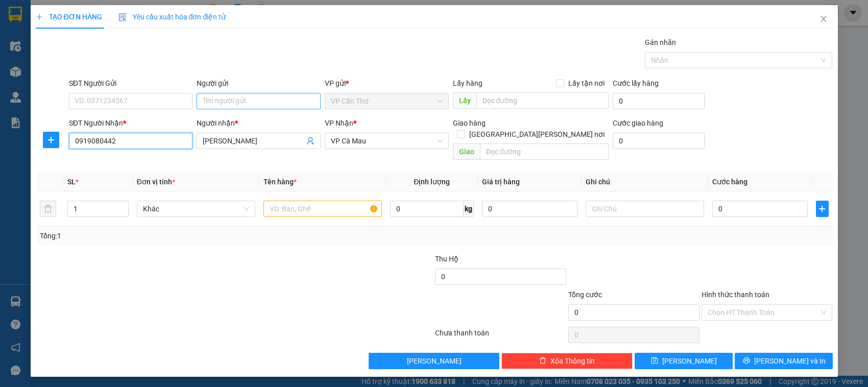 Image resolution: width=868 pixels, height=387 pixels. What do you see at coordinates (156, 182) in the screenshot?
I see `span: Đơn vị tính` at bounding box center [156, 182].